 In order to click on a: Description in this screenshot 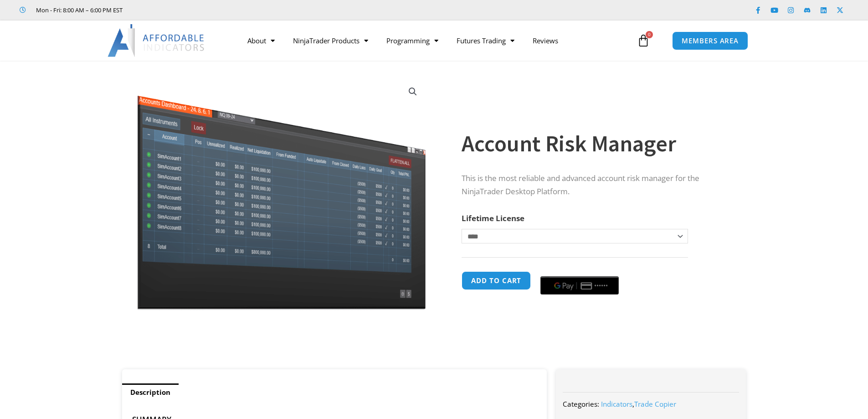, I will do `click(150, 392)`.